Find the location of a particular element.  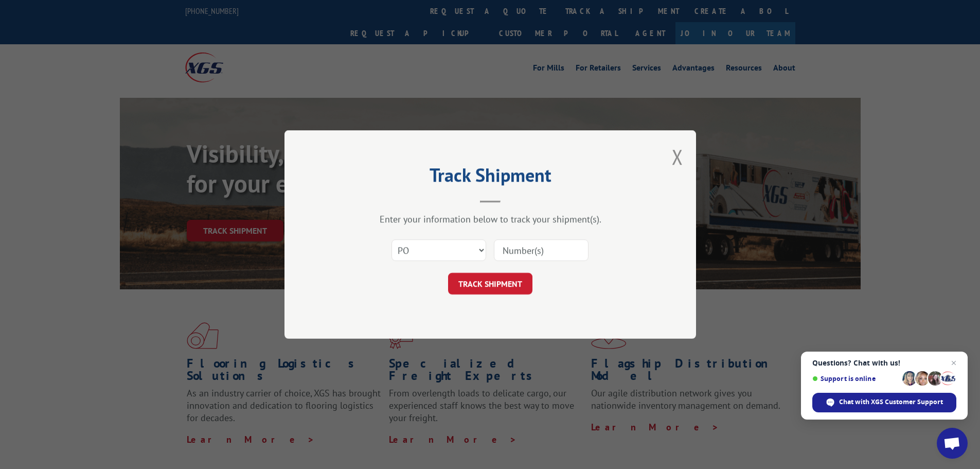

button: TRACK SHIPMENT is located at coordinates (490, 283).